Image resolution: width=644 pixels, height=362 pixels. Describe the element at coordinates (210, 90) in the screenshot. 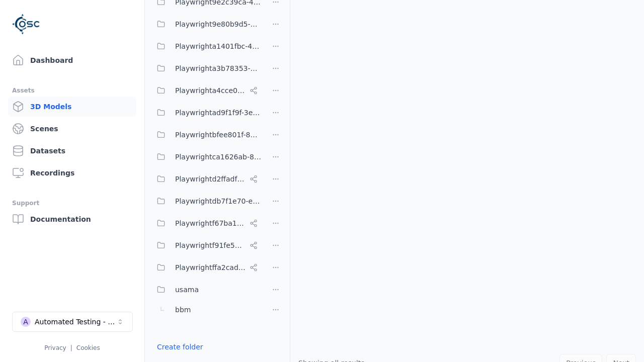

I see `span: Playwrighta4cce06a-a8e6-4c0d-bfc1-93e8d78d750a` at that location.